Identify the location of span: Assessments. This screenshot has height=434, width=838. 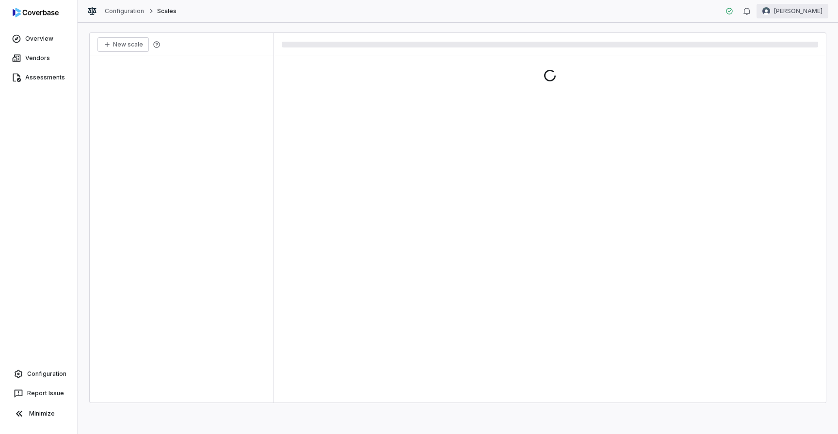
(45, 78).